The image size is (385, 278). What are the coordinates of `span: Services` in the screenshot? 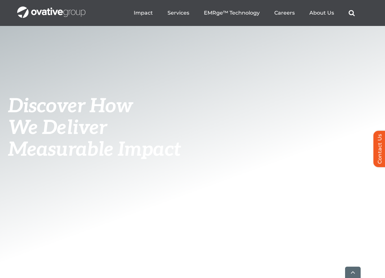 It's located at (178, 13).